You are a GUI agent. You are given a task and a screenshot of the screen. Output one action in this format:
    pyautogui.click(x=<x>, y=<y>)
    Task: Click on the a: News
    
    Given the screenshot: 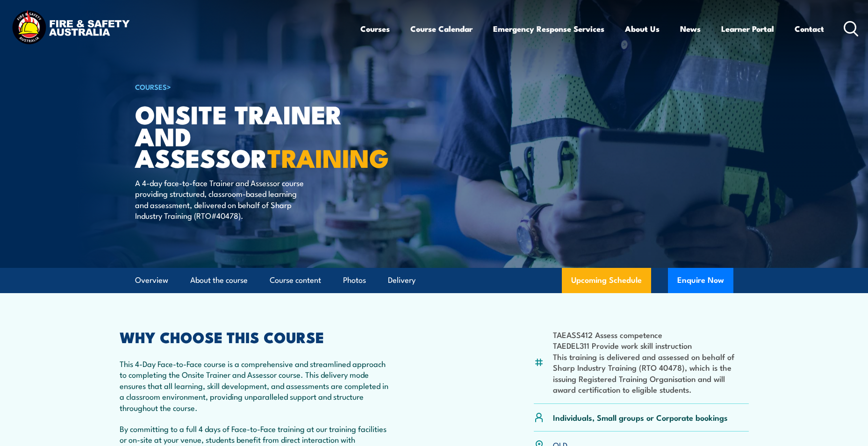 What is the action you would take?
    pyautogui.click(x=690, y=29)
    